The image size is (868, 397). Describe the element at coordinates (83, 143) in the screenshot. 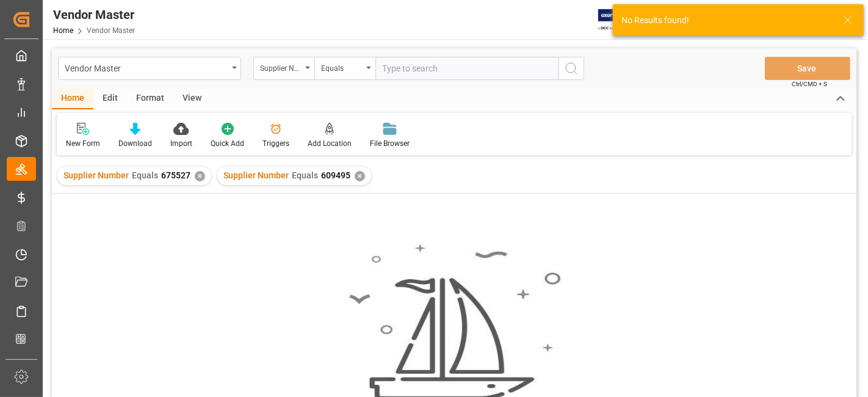

I see `div: New Form` at that location.